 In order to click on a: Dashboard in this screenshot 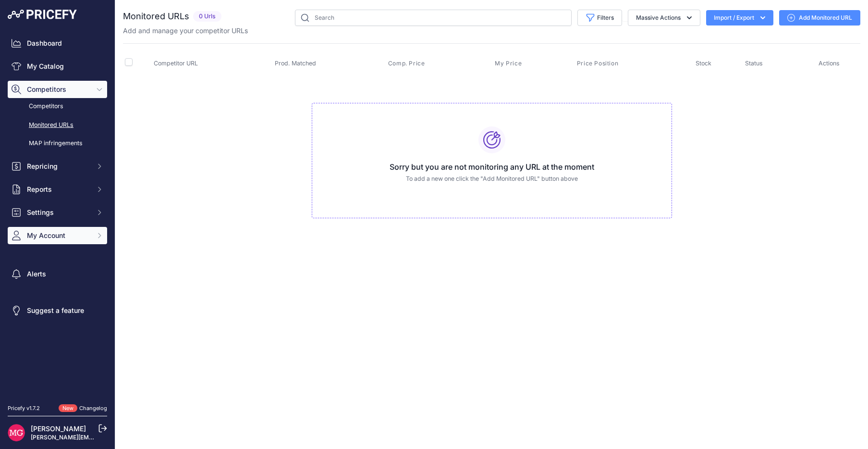, I will do `click(57, 43)`.